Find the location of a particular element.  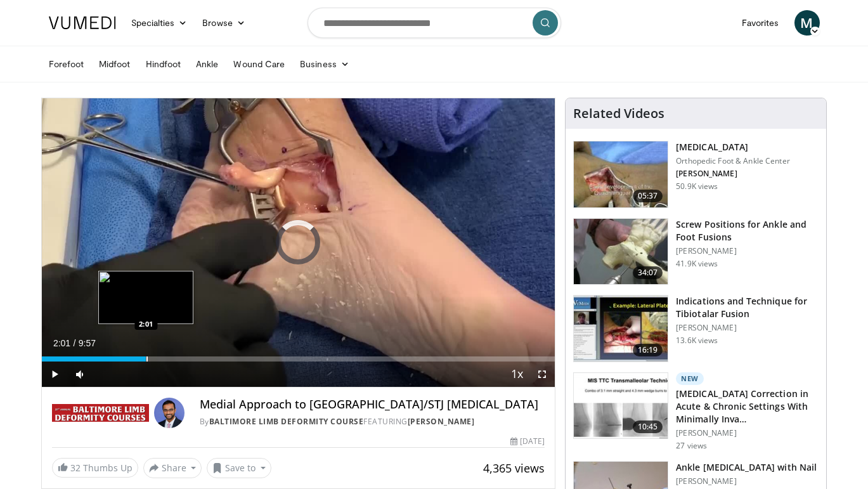

a: Favorites is located at coordinates (761, 23).